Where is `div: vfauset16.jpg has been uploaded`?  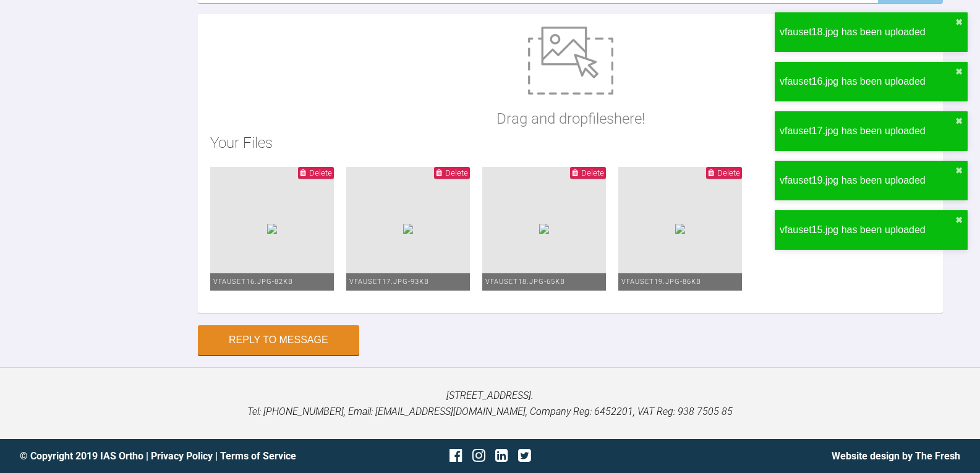 div: vfauset16.jpg has been uploaded is located at coordinates (868, 82).